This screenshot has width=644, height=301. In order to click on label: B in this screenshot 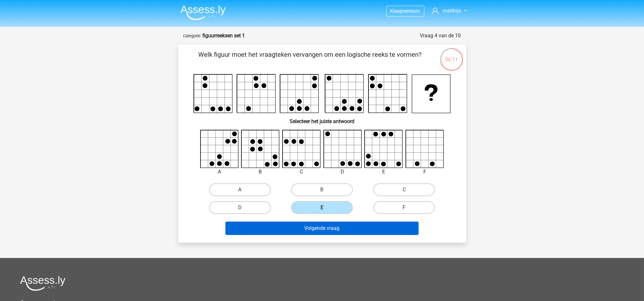, I will do `click(322, 190)`.